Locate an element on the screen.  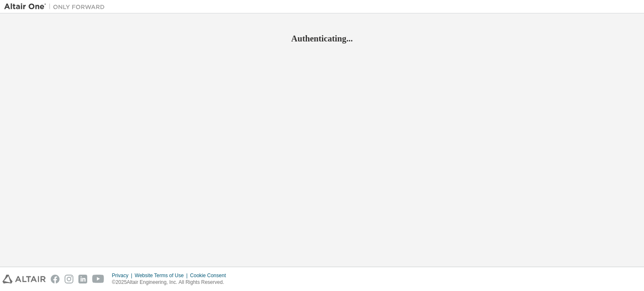
div: Cookie Consent is located at coordinates (210, 276).